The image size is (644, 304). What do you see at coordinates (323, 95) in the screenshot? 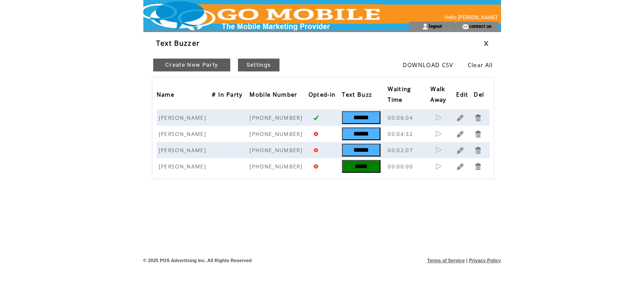
I see `span: Opted-in` at bounding box center [323, 95].